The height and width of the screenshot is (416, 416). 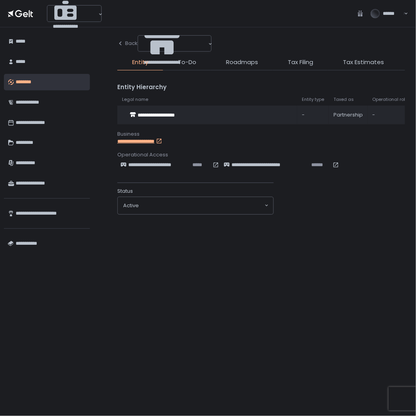 I want to click on span: Operational role, so click(x=390, y=99).